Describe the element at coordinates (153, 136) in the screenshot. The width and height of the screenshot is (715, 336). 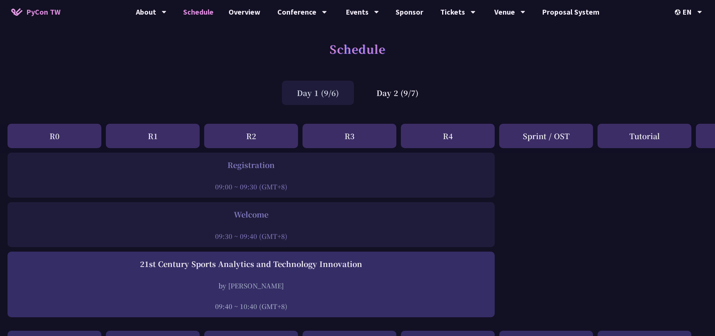
I see `div: R1` at that location.